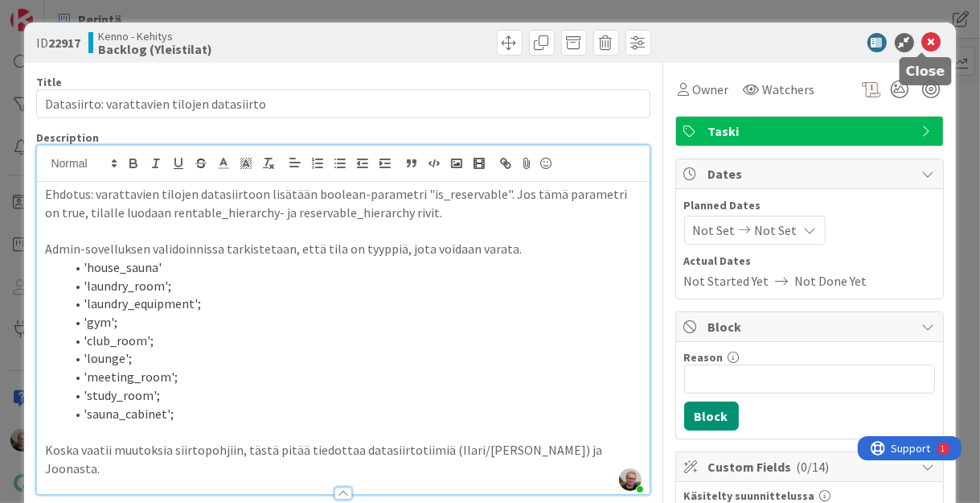 Image resolution: width=980 pixels, height=503 pixels. Describe the element at coordinates (352, 304) in the screenshot. I see `li: 'laundry_equipment';` at that location.